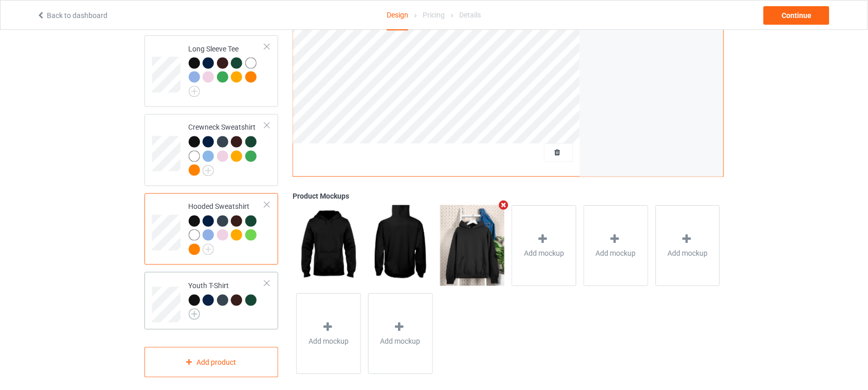 The height and width of the screenshot is (390, 868). What do you see at coordinates (503, 205) in the screenshot?
I see `i: Remove mockup` at bounding box center [503, 205].